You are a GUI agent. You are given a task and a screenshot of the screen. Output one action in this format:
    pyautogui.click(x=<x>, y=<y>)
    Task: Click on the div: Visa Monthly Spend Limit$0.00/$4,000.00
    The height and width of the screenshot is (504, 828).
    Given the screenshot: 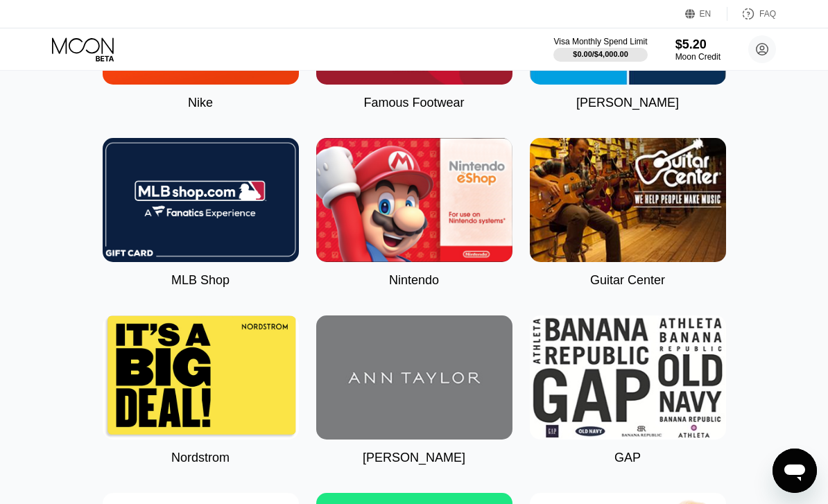 What is the action you would take?
    pyautogui.click(x=600, y=49)
    